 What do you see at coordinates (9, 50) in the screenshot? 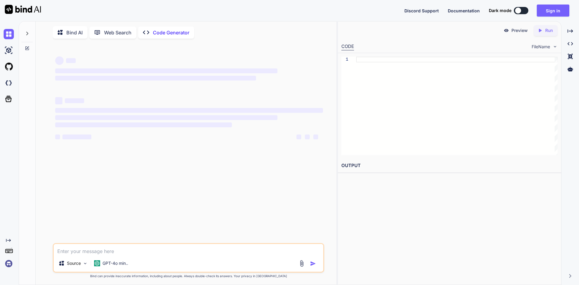
I see `img: ai-studio` at bounding box center [9, 50].